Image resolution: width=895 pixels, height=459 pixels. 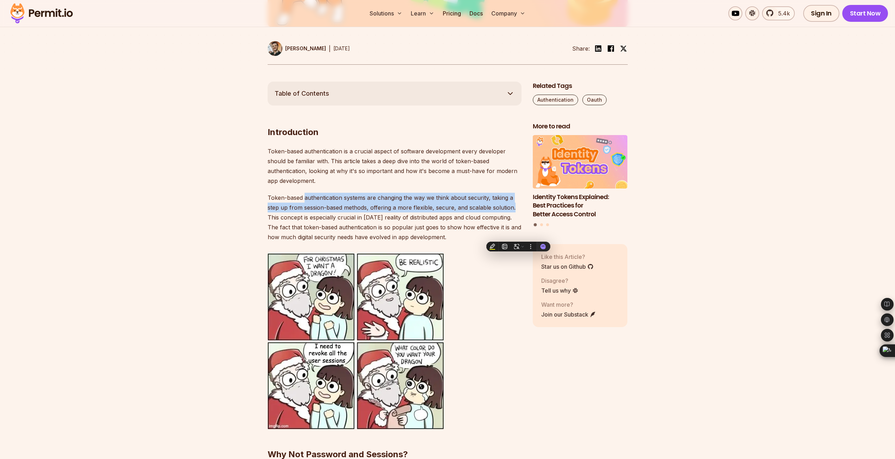 I want to click on p: Token-based authentication systems are changing the way we think about security, taking a step up..., so click(x=394, y=217).